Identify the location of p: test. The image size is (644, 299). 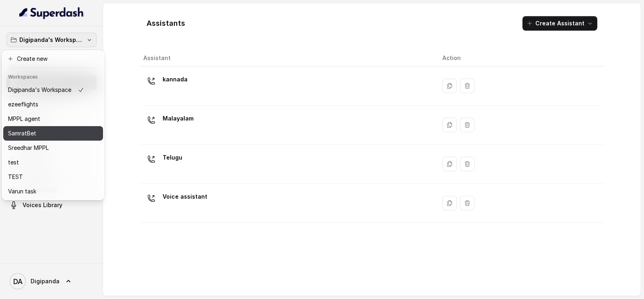
(14, 162).